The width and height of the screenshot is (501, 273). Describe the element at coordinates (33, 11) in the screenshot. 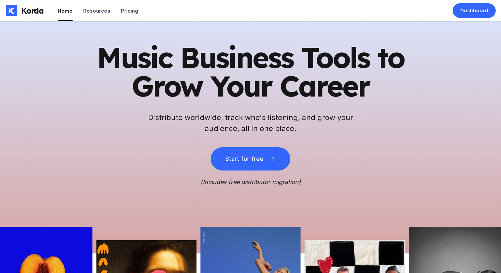

I see `div: Korda` at that location.